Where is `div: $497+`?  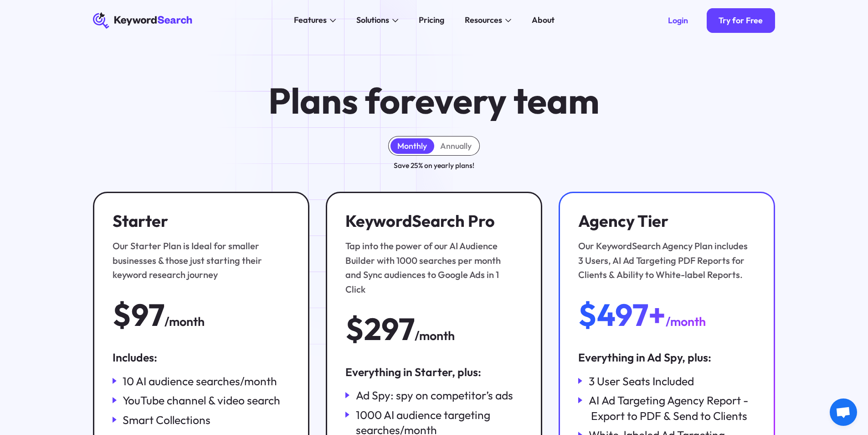
div: $497+ is located at coordinates (622, 315).